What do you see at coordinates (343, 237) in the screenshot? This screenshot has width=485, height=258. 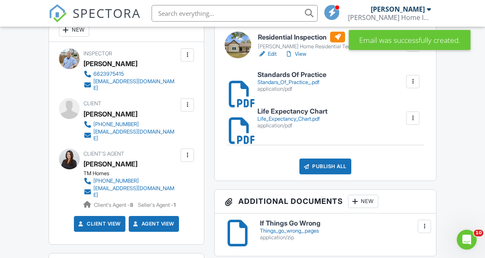 I see `div: application/zip` at bounding box center [343, 237].